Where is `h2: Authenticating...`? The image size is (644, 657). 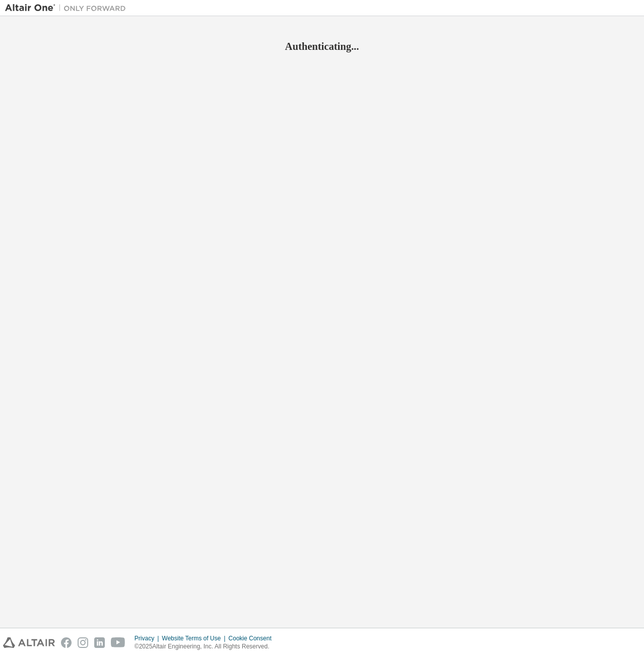
h2: Authenticating... is located at coordinates (322, 46).